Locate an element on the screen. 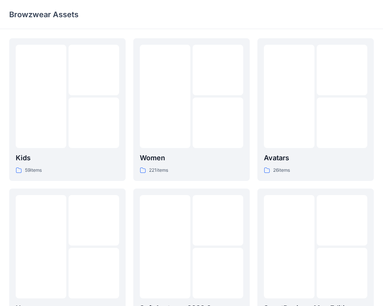 The height and width of the screenshot is (306, 383). a: Kids59items is located at coordinates (67, 109).